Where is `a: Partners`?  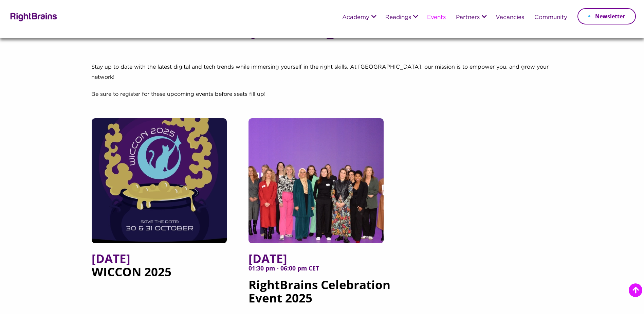 a: Partners is located at coordinates (468, 18).